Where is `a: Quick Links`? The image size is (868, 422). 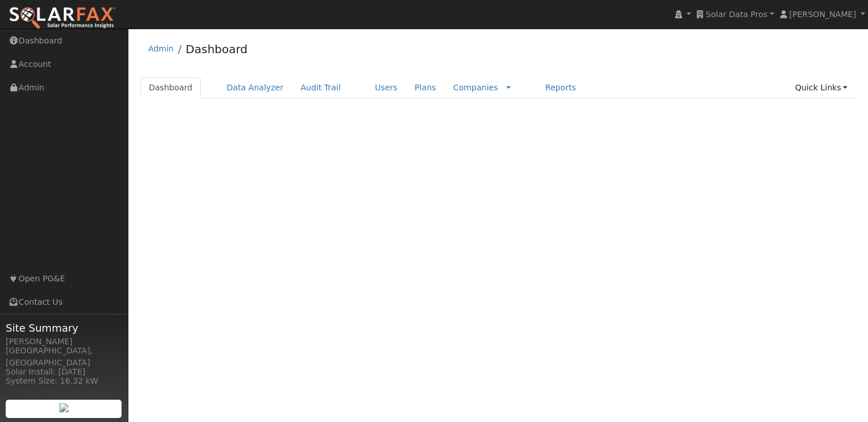 a: Quick Links is located at coordinates (822, 87).